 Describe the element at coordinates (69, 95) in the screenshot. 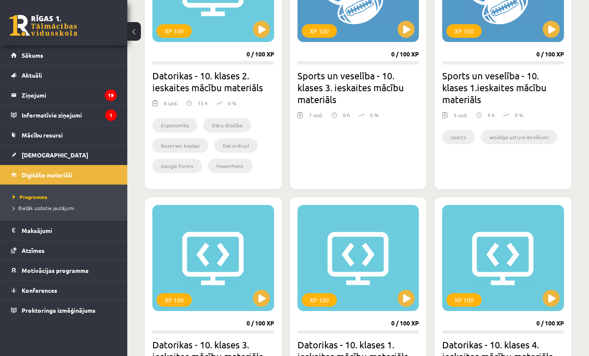

I see `legend: Ziņojumi` at that location.